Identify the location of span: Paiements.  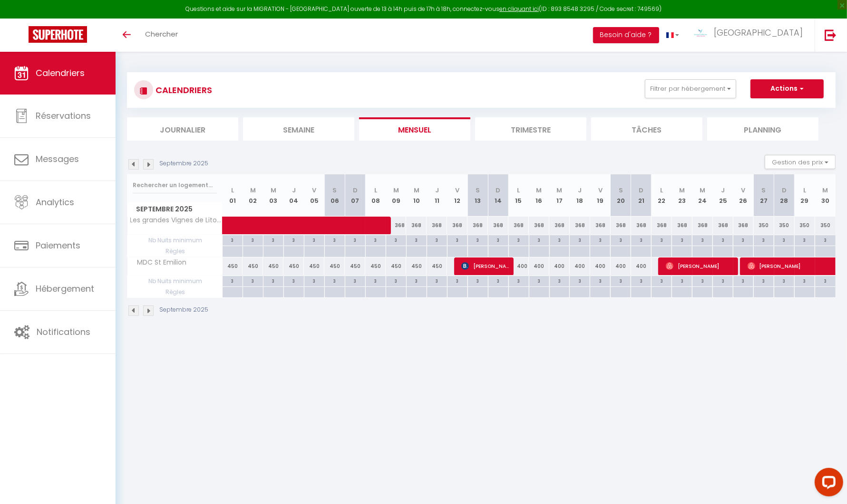
(58, 245).